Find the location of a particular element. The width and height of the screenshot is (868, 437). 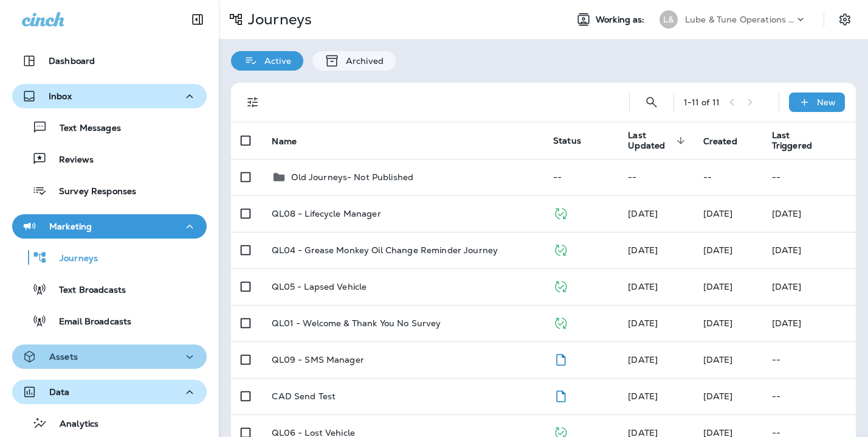

p: QL04 - Grease Monkey Oil Change Reminder Journey is located at coordinates (385, 250).